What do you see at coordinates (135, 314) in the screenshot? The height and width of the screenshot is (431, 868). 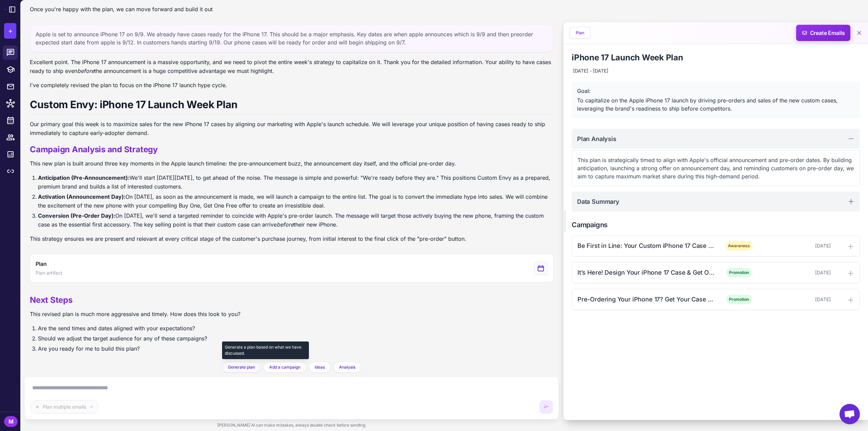 I see `p: This revised plan is much more aggressive and timely. How does this look to you?` at bounding box center [135, 314].